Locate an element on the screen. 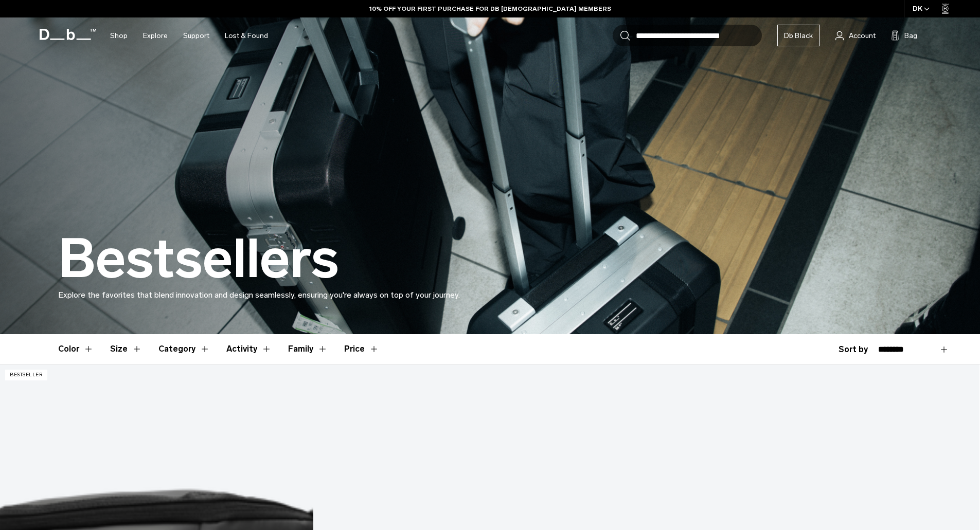 The image size is (980, 530). span: Account is located at coordinates (862, 36).